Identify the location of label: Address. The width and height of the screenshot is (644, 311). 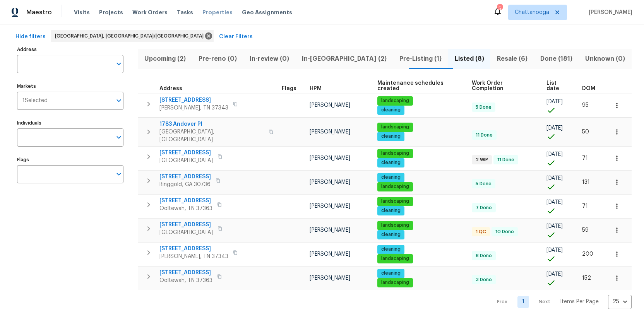
(70, 49).